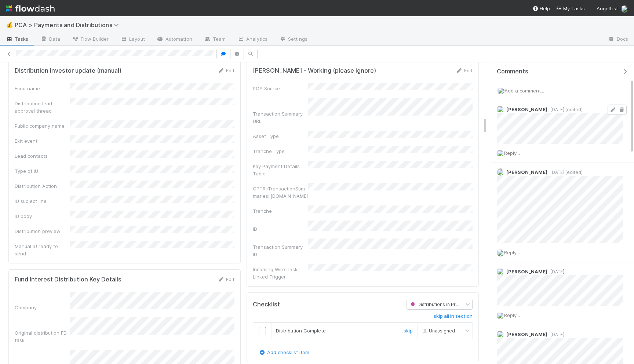  I want to click on span: Tasks, so click(17, 39).